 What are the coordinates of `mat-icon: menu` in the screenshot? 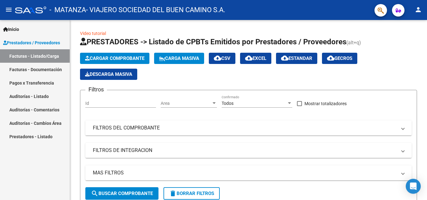 It's located at (9, 10).